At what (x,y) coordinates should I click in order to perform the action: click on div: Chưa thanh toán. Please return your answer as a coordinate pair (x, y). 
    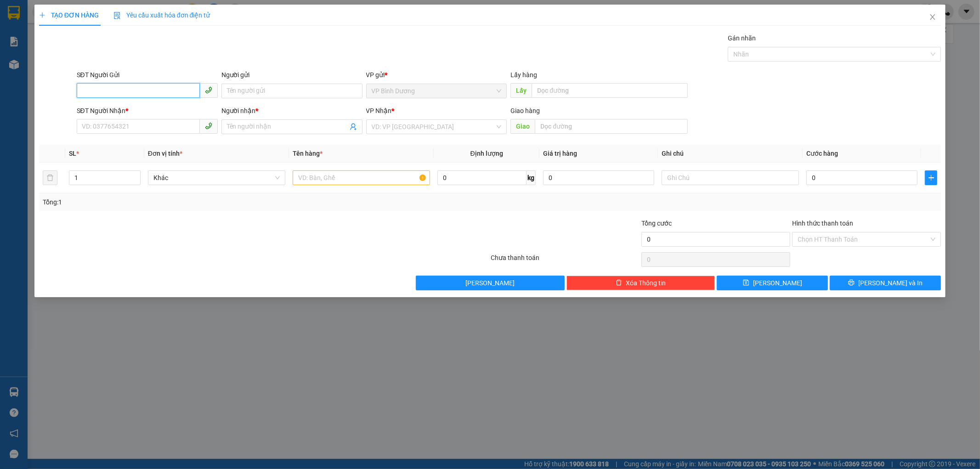
    Looking at the image, I should click on (566, 260).